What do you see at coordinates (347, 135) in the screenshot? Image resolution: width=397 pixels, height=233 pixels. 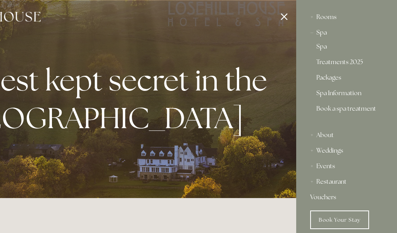 I see `div: About` at bounding box center [347, 135].